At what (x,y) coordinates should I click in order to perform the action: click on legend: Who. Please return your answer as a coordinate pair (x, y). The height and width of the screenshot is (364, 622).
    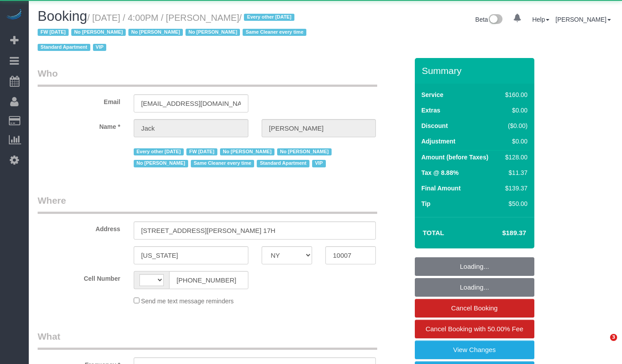
    Looking at the image, I should click on (207, 77).